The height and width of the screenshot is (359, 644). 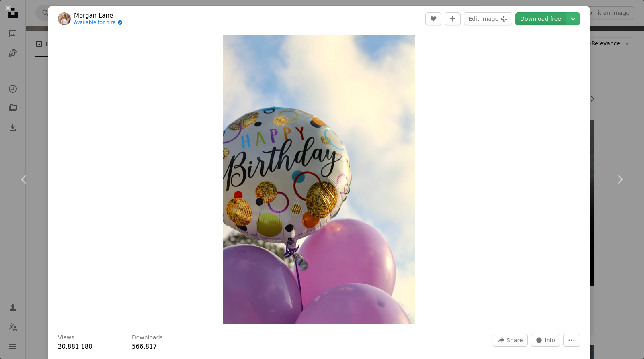 I want to click on span: Share, so click(x=515, y=340).